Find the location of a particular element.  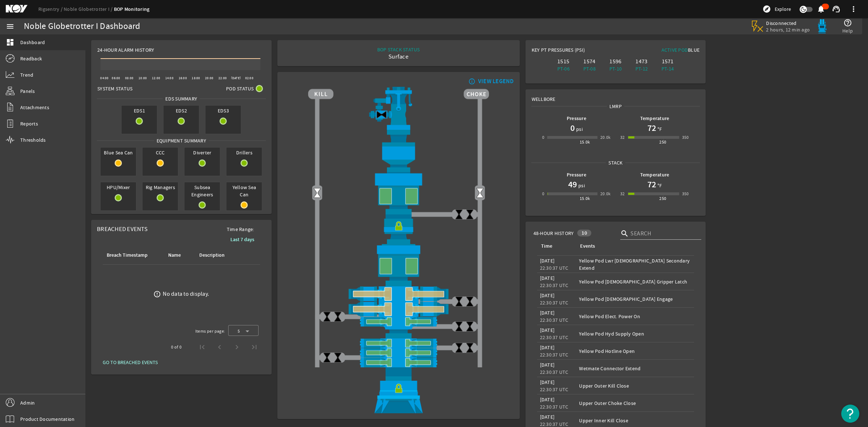

text: 02:00 is located at coordinates (249, 78).